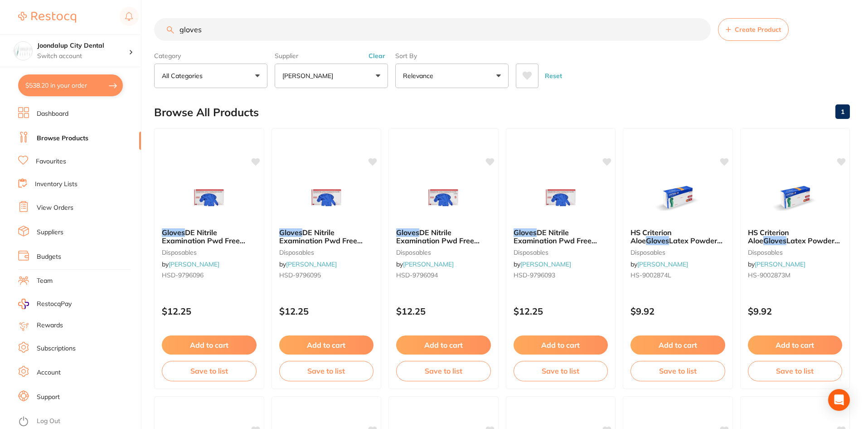 The height and width of the screenshot is (429, 868). Describe the element at coordinates (560, 198) in the screenshot. I see `img: Gloves DE Nitrile Examination Pwd Free Extra Small Box 200` at that location.